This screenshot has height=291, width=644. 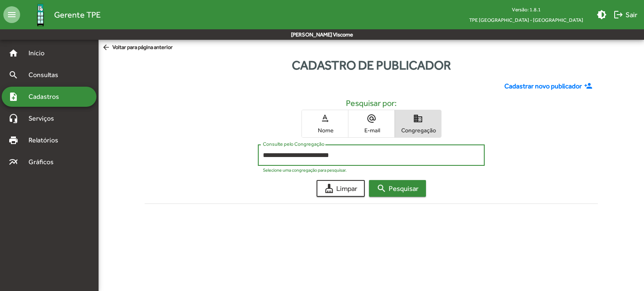 I want to click on mat-icon: home, so click(x=14, y=53).